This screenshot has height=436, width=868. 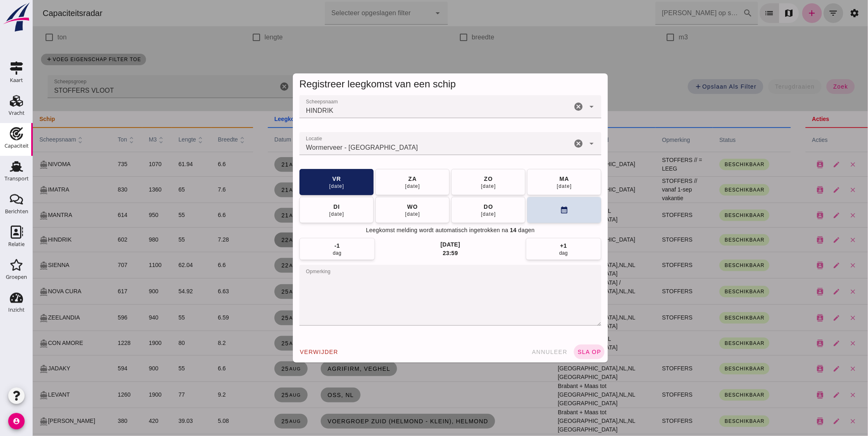 I want to click on div: Berichten, so click(x=17, y=211).